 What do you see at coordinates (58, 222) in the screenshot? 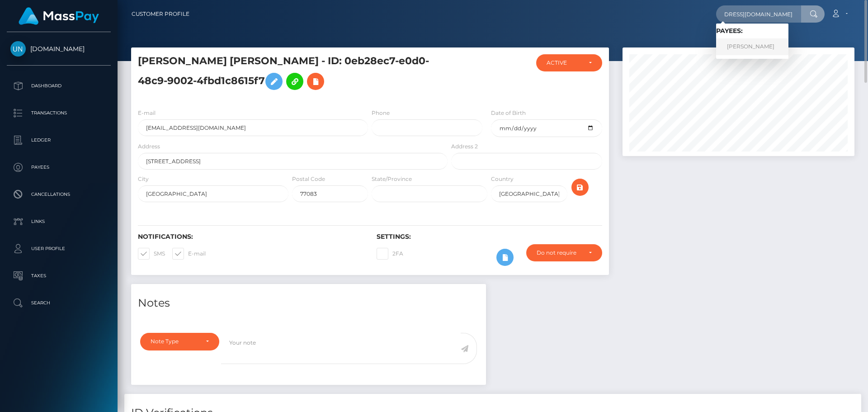
I see `a: Links` at bounding box center [58, 222].